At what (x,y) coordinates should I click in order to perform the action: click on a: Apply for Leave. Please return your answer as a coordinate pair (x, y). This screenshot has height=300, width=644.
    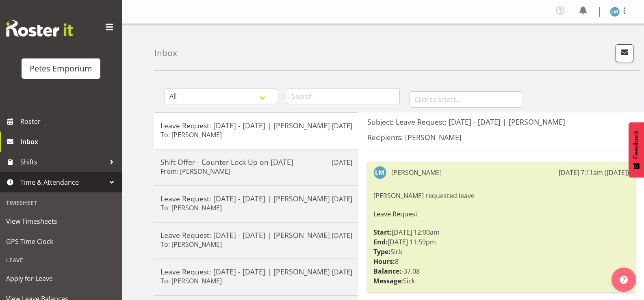
    Looking at the image, I should click on (61, 279).